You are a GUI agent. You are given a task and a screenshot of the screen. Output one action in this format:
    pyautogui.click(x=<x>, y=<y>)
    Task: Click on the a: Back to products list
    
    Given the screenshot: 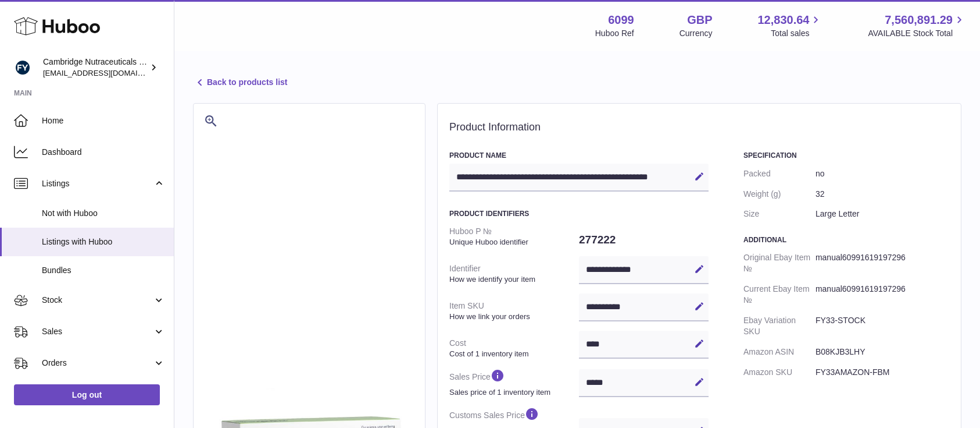 What is the action you would take?
    pyautogui.click(x=240, y=83)
    